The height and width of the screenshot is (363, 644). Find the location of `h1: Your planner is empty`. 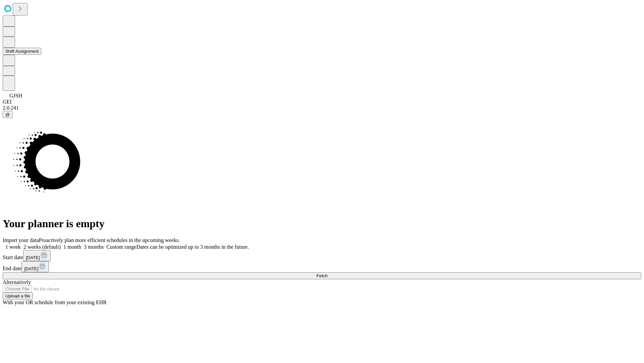

h1: Your planner is empty is located at coordinates (322, 223).